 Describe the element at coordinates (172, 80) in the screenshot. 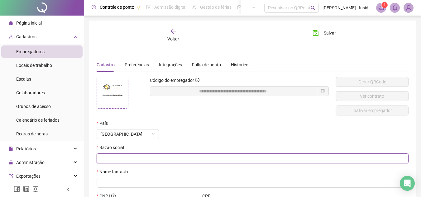

I see `span: Código do empregador` at that location.